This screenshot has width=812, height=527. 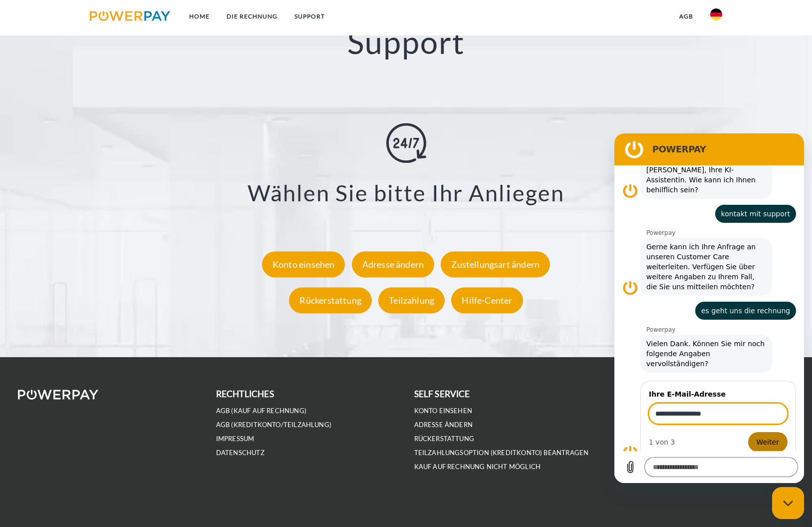 I want to click on span: es geht uns die rechnung, so click(x=131, y=177).